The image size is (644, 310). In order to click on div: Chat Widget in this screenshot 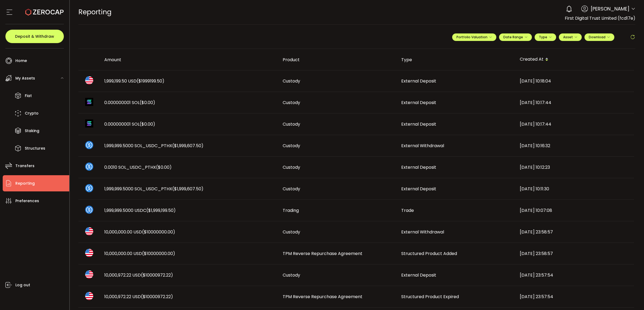, I will do `click(630, 297)`.